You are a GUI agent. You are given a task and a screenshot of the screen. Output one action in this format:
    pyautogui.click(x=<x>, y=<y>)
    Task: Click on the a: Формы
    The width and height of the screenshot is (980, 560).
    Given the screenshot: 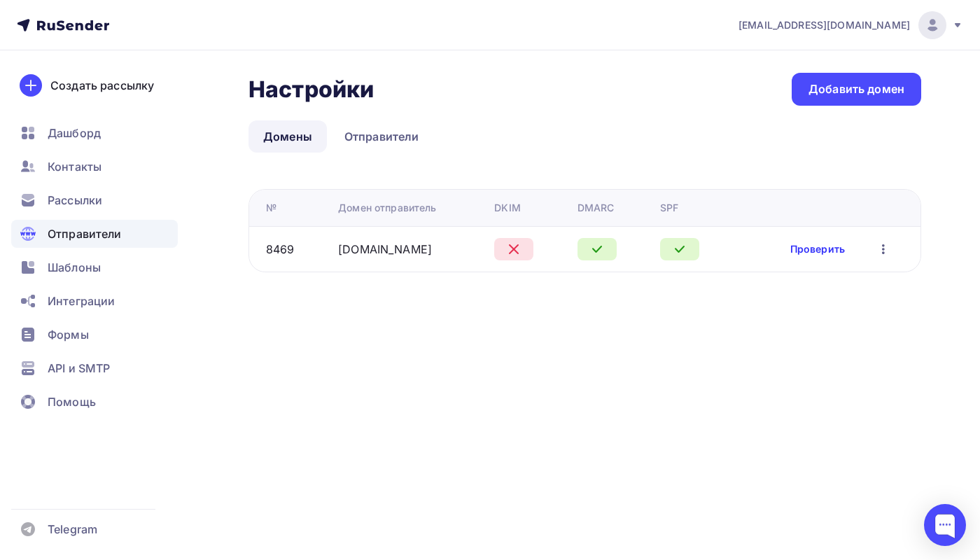 What is the action you would take?
    pyautogui.click(x=94, y=334)
    